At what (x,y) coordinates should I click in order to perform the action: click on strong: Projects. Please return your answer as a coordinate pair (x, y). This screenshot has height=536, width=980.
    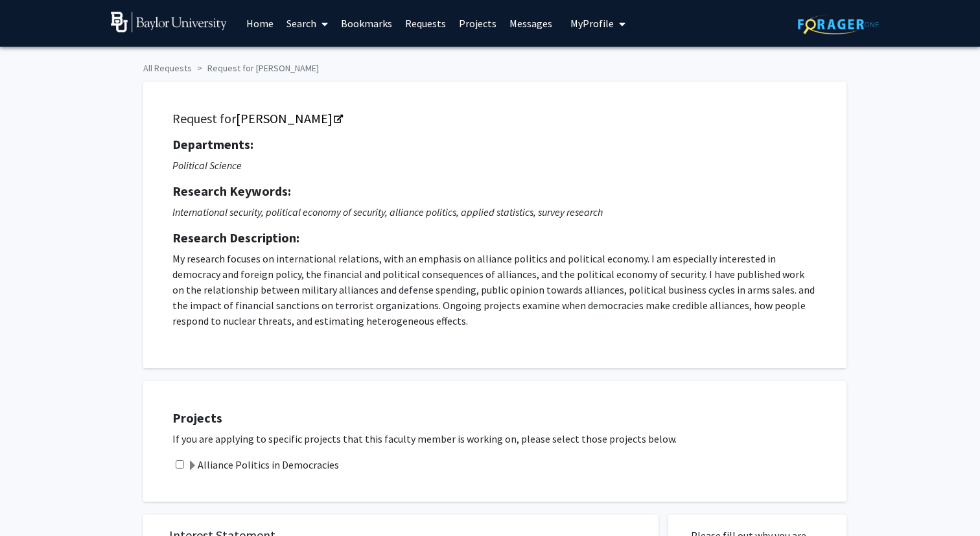
    Looking at the image, I should click on (197, 418).